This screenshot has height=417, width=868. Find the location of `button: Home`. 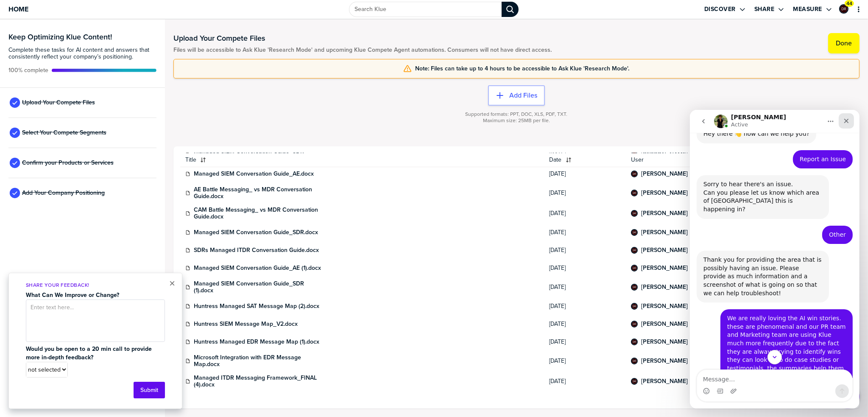

button: Home is located at coordinates (141, 11).